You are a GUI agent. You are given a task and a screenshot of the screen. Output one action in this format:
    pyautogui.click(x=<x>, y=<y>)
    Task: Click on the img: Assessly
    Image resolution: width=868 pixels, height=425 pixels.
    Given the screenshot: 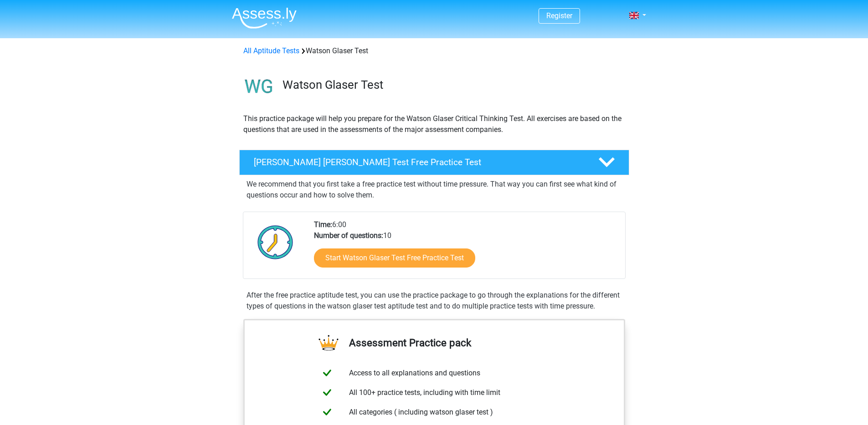 What is the action you would take?
    pyautogui.click(x=264, y=18)
    